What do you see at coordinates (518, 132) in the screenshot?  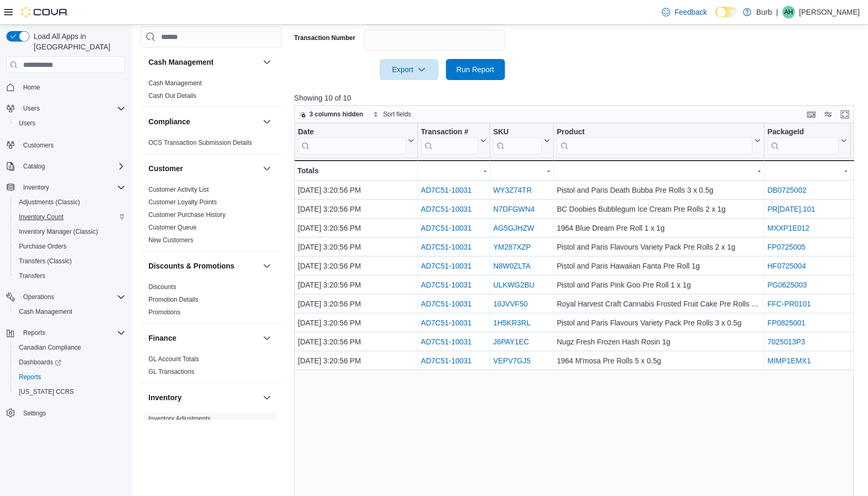 I see `div: SKU` at bounding box center [518, 132].